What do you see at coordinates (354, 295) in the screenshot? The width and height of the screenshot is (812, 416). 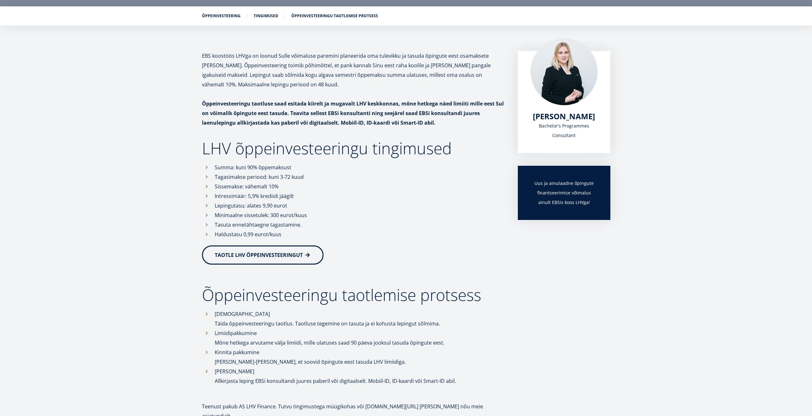 I see `h2: Õppeinvesteeringu taotlemise protsess` at bounding box center [354, 295].